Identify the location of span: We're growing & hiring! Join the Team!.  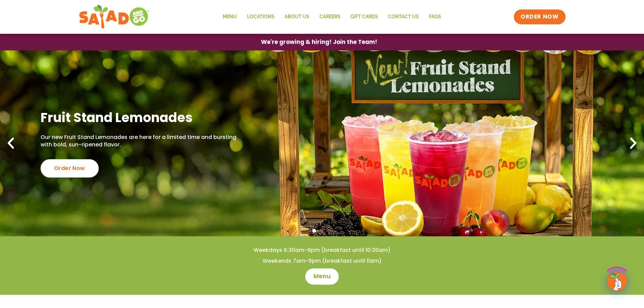
(319, 42).